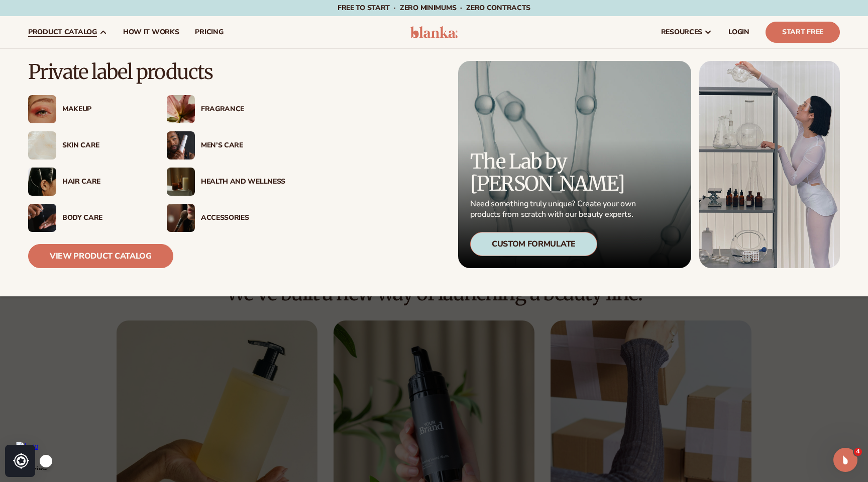 The image size is (868, 482). Describe the element at coordinates (244, 109) in the screenshot. I see `div: Fragrance` at that location.